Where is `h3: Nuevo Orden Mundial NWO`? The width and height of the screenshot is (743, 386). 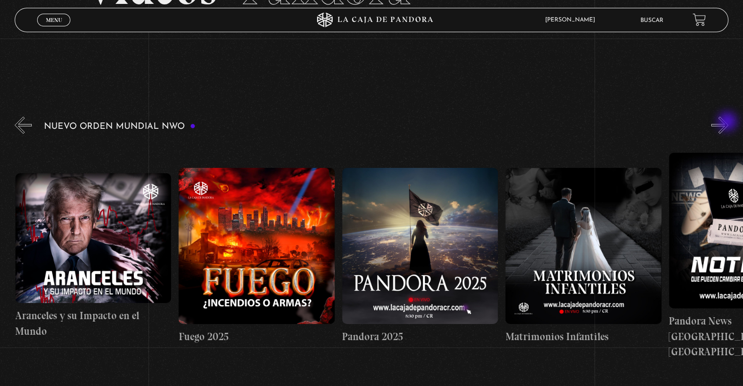 h3: Nuevo Orden Mundial NWO is located at coordinates (120, 127).